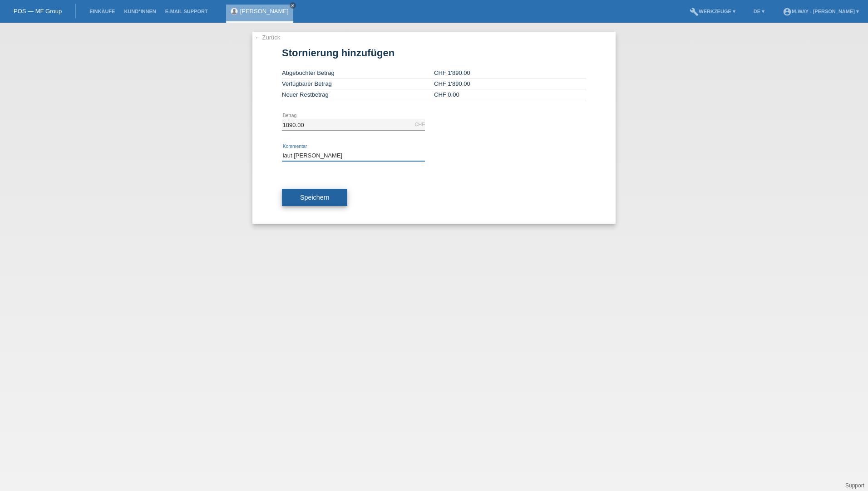  I want to click on button: Speichern, so click(314, 198).